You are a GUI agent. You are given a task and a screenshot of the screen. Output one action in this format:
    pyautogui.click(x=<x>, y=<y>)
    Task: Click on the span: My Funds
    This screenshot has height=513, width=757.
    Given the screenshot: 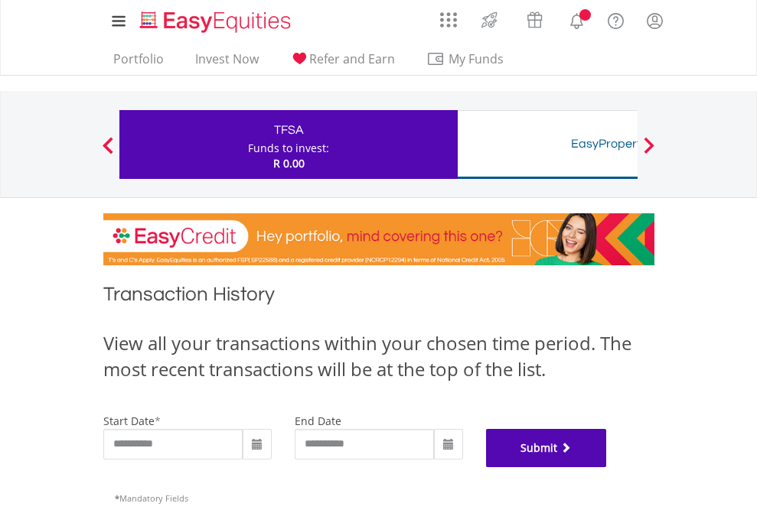 What is the action you would take?
    pyautogui.click(x=476, y=59)
    